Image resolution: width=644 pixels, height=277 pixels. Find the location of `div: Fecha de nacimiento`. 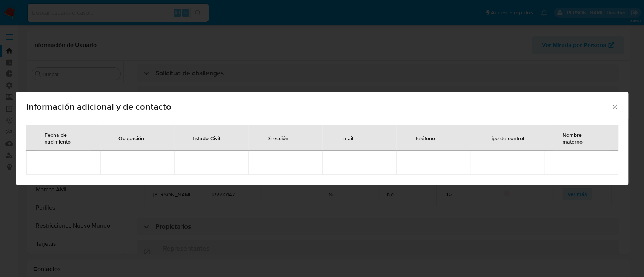

div: Fecha de nacimiento is located at coordinates (63, 138).